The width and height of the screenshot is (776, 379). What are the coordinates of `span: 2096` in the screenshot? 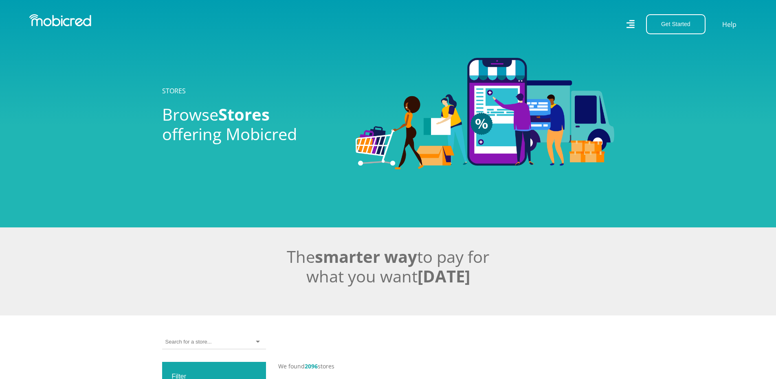 It's located at (311, 366).